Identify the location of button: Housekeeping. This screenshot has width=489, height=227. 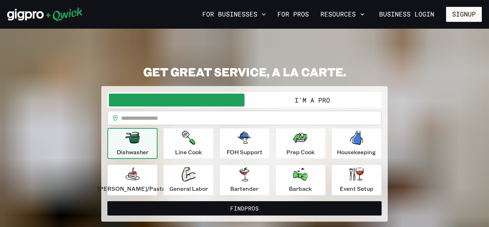
(357, 143).